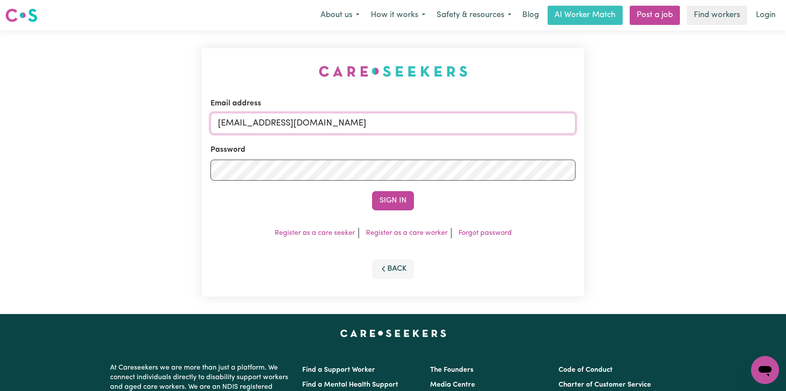  I want to click on a: Media Centre, so click(453, 384).